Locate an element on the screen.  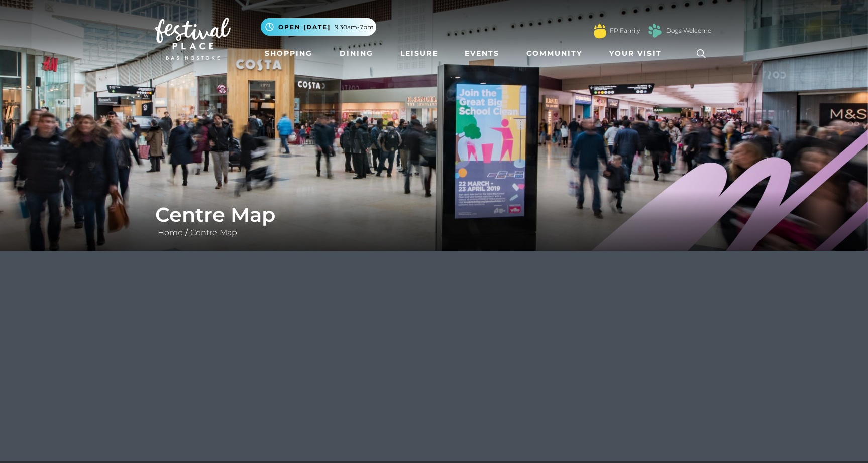
a: Centre Map is located at coordinates (213, 232).